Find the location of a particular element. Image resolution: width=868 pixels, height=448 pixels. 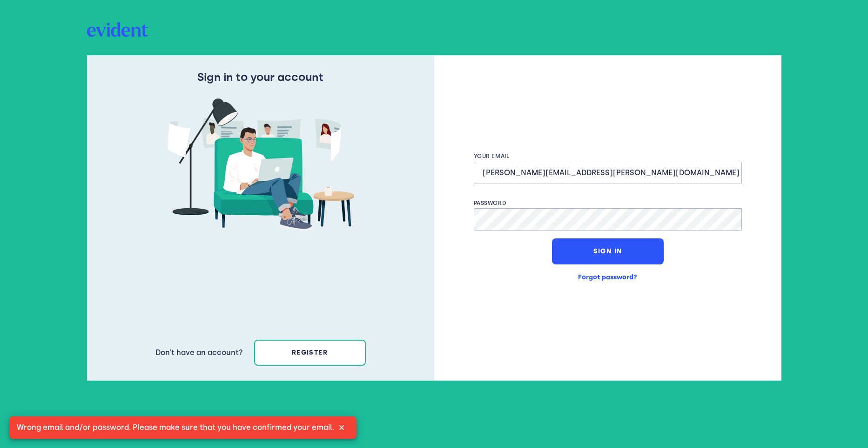

img: man is located at coordinates (261, 164).